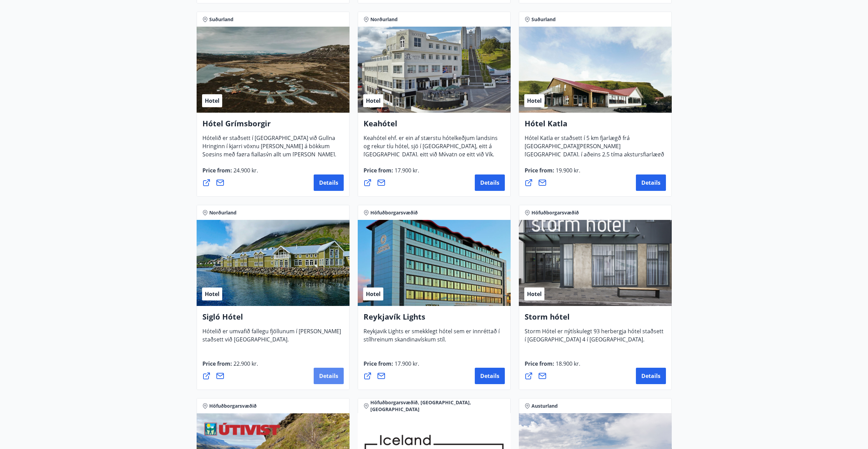 The height and width of the screenshot is (449, 868). What do you see at coordinates (245, 170) in the screenshot?
I see `span: 24.900 kr.` at bounding box center [245, 170].